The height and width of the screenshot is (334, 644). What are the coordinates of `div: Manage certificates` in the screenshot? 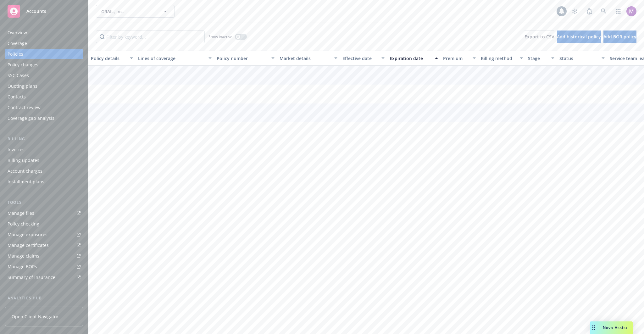 It's located at (28, 246).